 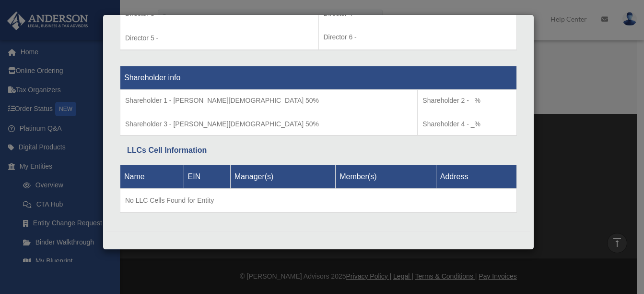 I want to click on p: Shareholder 2 - _%, so click(x=467, y=100).